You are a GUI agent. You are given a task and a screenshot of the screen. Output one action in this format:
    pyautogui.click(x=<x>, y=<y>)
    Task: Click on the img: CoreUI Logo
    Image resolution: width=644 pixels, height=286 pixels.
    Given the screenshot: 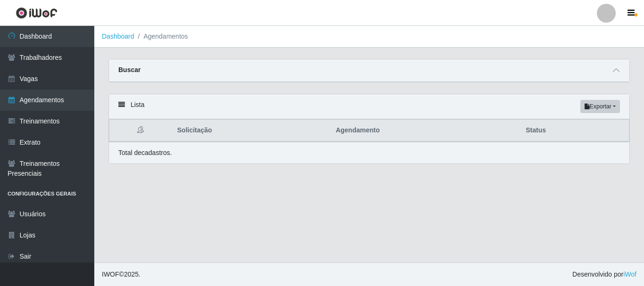 What is the action you would take?
    pyautogui.click(x=36, y=13)
    